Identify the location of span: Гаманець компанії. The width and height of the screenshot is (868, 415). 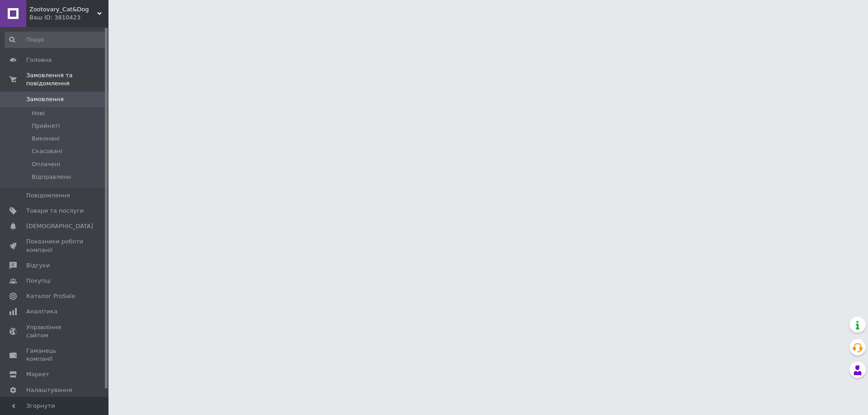
(55, 355).